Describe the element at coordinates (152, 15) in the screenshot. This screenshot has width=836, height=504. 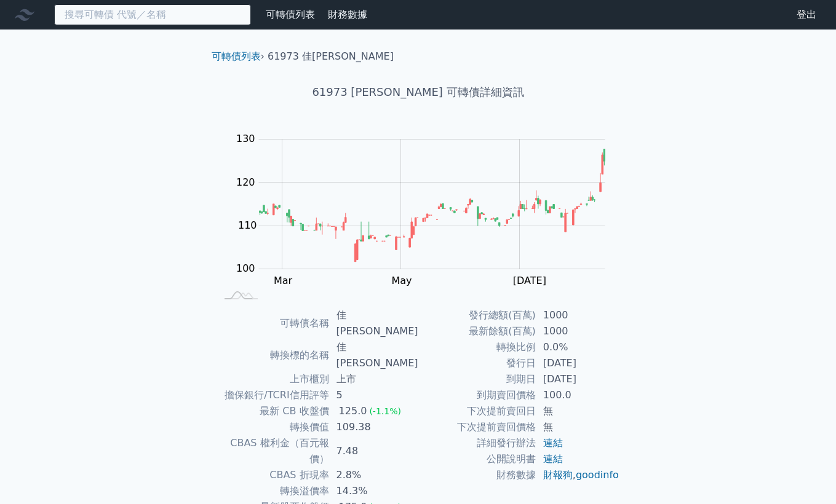
I see `input: 搜尋可轉債 代號／名稱` at that location.